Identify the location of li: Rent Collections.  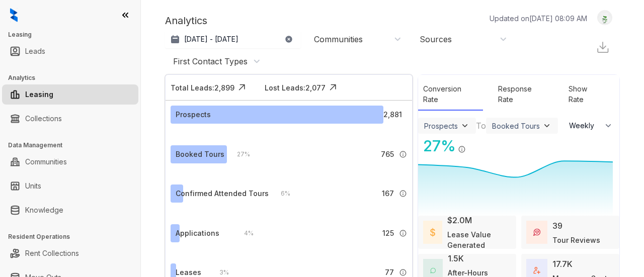
(70, 253).